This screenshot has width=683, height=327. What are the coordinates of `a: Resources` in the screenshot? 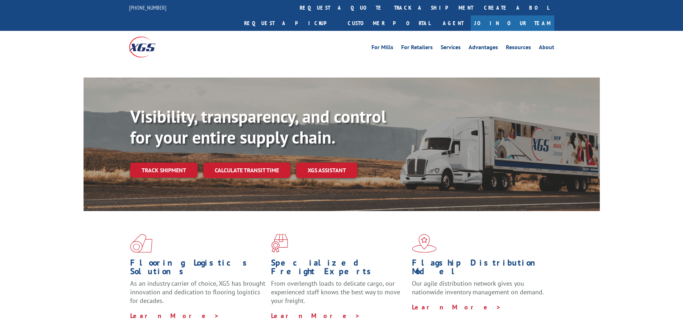 It's located at (518, 48).